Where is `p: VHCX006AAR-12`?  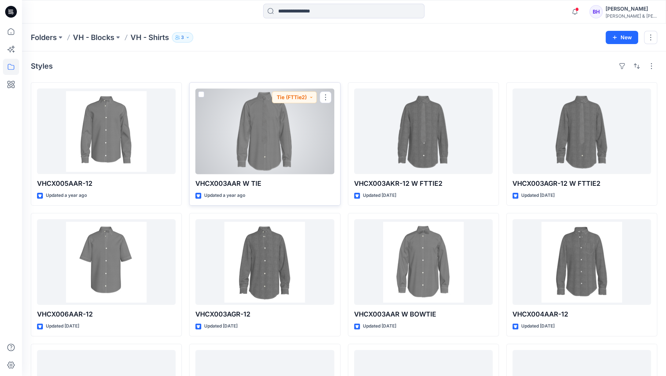 p: VHCX006AAR-12 is located at coordinates (106, 314).